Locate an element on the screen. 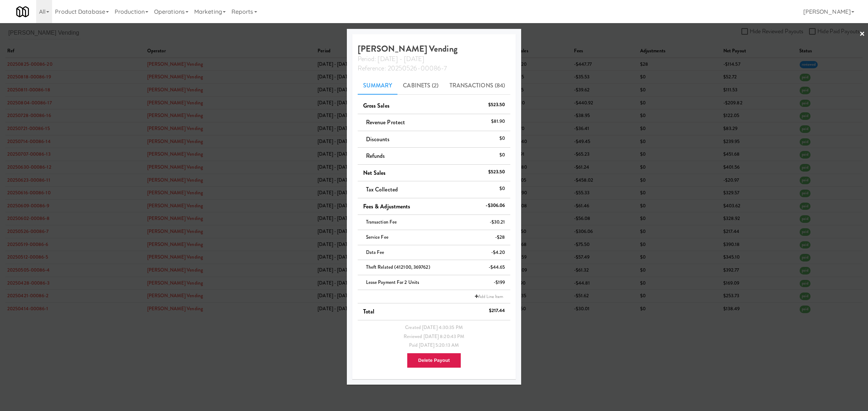 This screenshot has width=868, height=411. li: Data Fee-$4.20 is located at coordinates (434, 253).